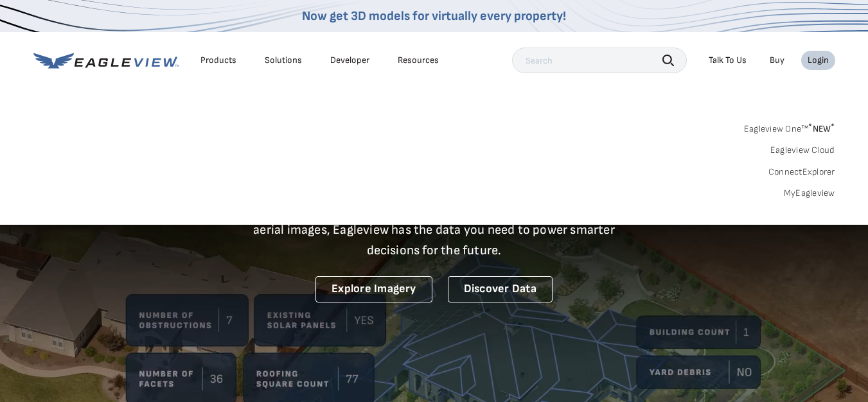  I want to click on a: Eagleview Cloud, so click(802, 150).